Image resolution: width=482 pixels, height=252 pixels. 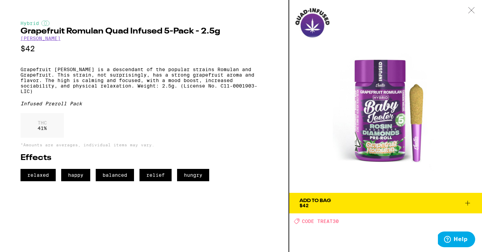 I want to click on div: 41 %, so click(x=42, y=125).